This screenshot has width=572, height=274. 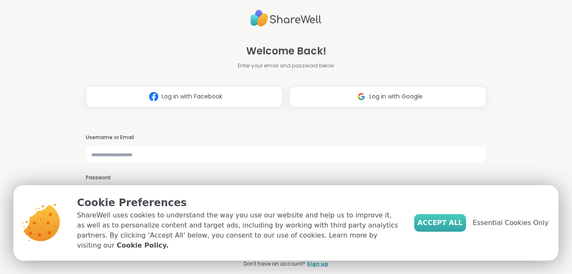 I want to click on span: Essential Cookies Only, so click(x=510, y=223).